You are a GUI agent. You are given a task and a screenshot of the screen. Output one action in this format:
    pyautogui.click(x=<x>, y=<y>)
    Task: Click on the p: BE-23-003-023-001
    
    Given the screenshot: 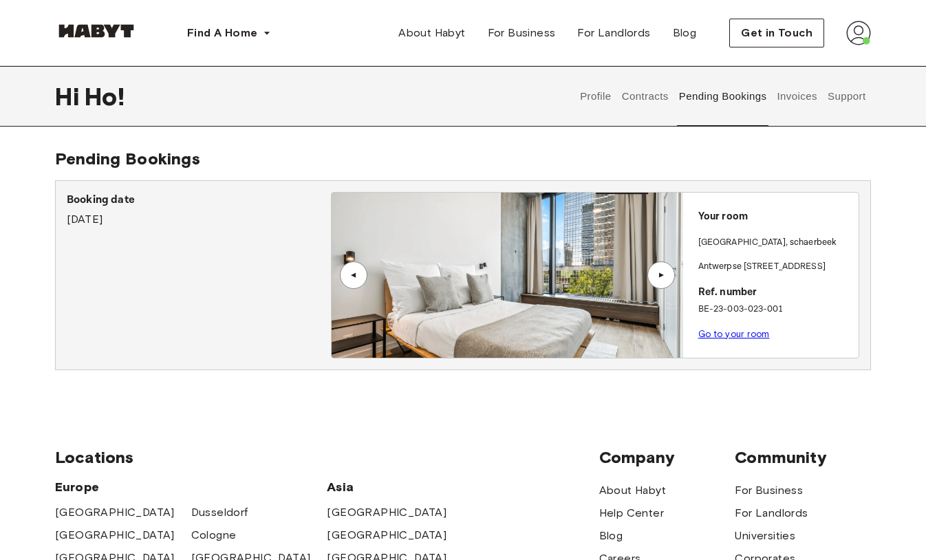 What is the action you would take?
    pyautogui.click(x=775, y=310)
    